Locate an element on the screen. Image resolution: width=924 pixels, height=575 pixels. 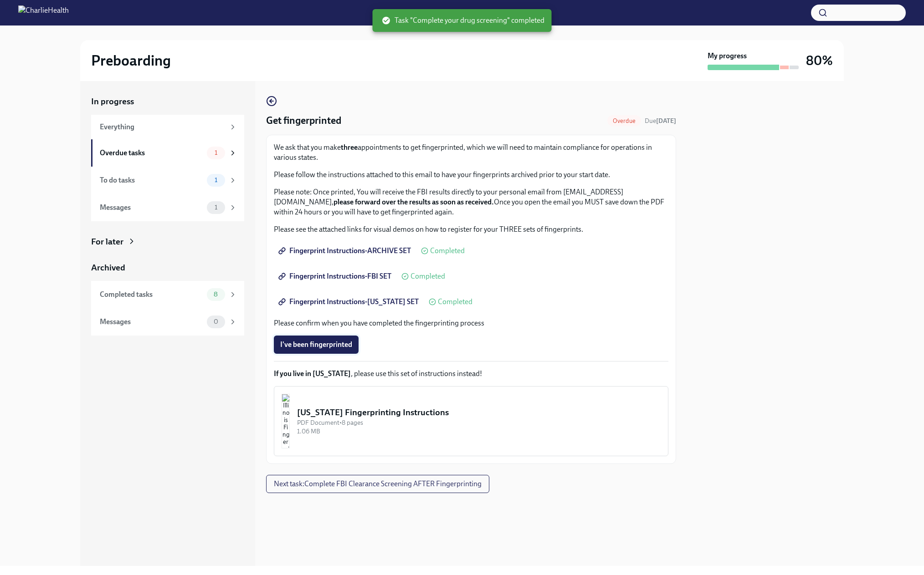
div: PDF Document • 8 pages is located at coordinates (479, 423).